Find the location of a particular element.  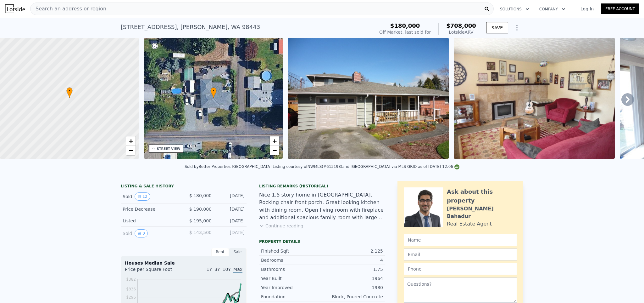

div: 1.75 is located at coordinates (353, 269).